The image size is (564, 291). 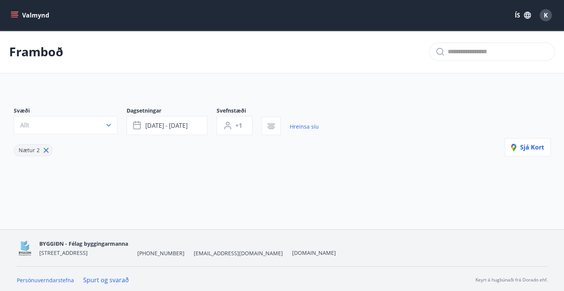 I want to click on button: menu, so click(x=30, y=15).